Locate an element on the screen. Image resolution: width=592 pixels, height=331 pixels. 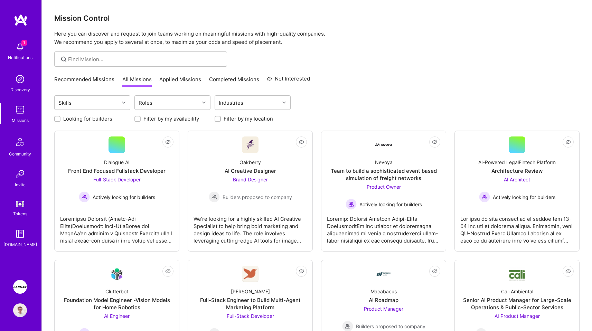
div: AI Roadmap is located at coordinates (384, 300).